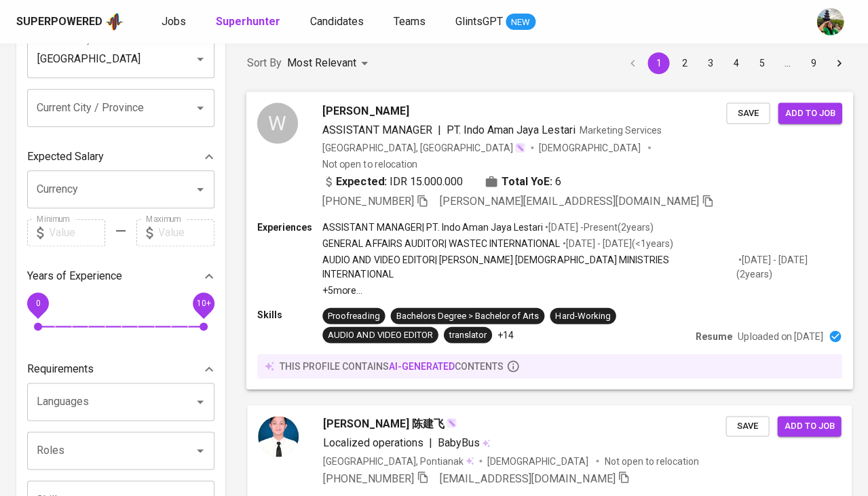 The image size is (868, 496). What do you see at coordinates (174, 21) in the screenshot?
I see `span: Jobs` at bounding box center [174, 21].